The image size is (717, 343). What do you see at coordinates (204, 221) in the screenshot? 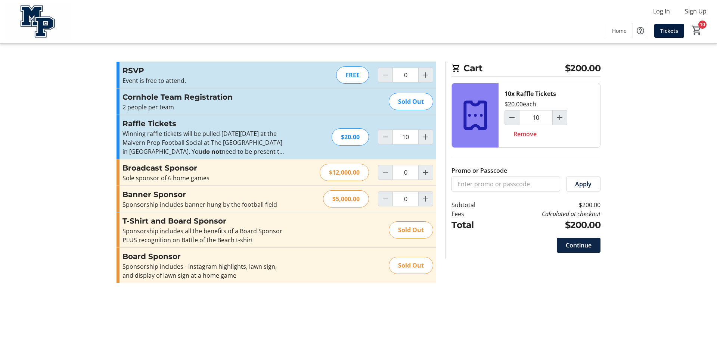
I see `h3: T-Shirt and Board Sponsor` at bounding box center [204, 221].